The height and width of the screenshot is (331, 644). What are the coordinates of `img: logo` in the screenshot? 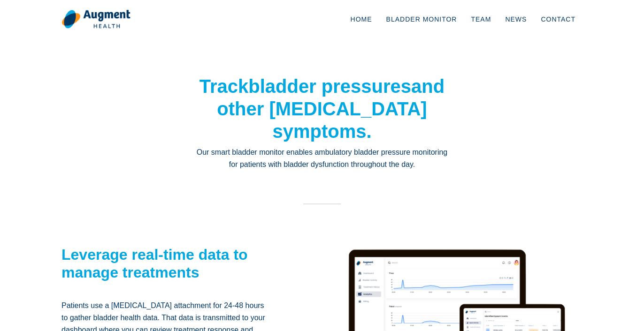 It's located at (96, 19).